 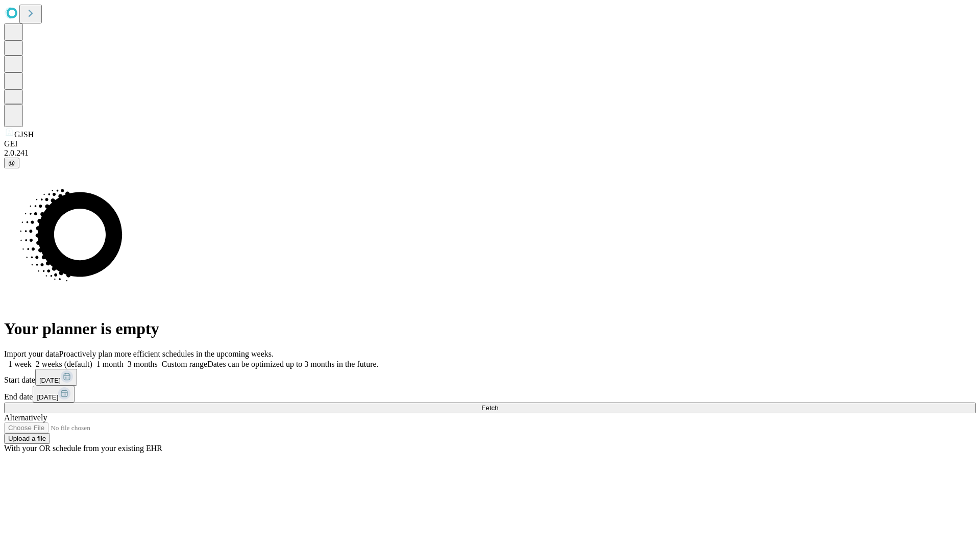 I want to click on div: Start date, so click(x=490, y=377).